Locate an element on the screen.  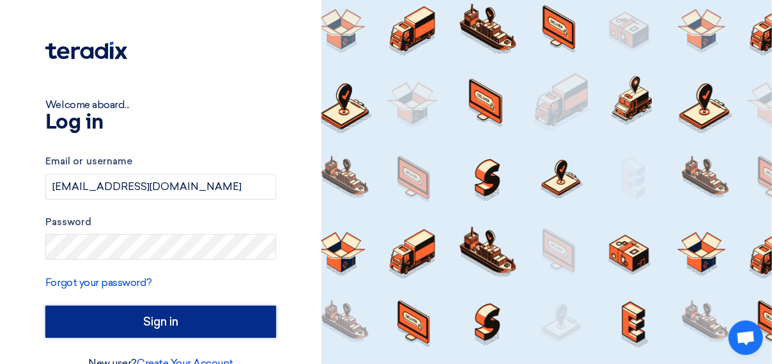
img: Teradix logo is located at coordinates (86, 50).